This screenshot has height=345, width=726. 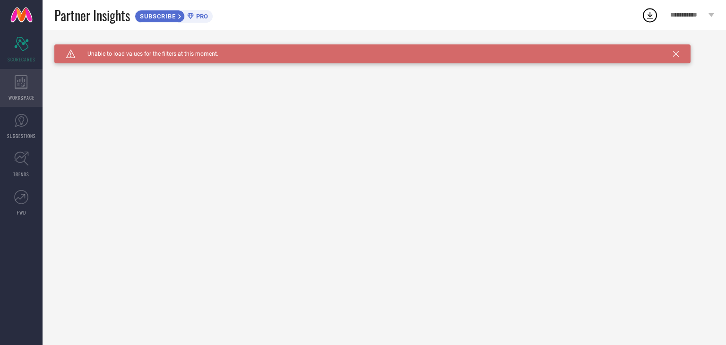 I want to click on span: SCORECARDS, so click(x=21, y=59).